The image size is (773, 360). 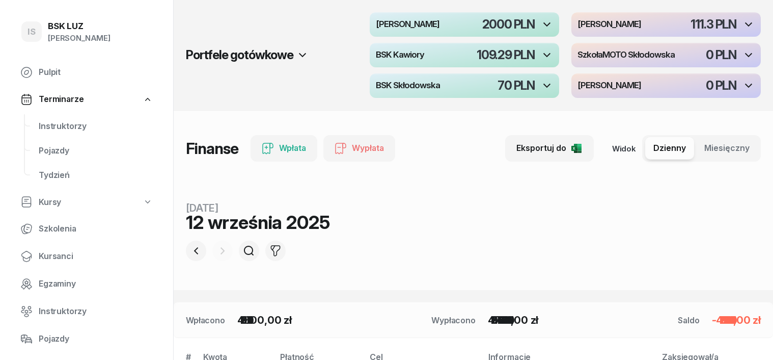 I want to click on span: Kursy, so click(x=50, y=202).